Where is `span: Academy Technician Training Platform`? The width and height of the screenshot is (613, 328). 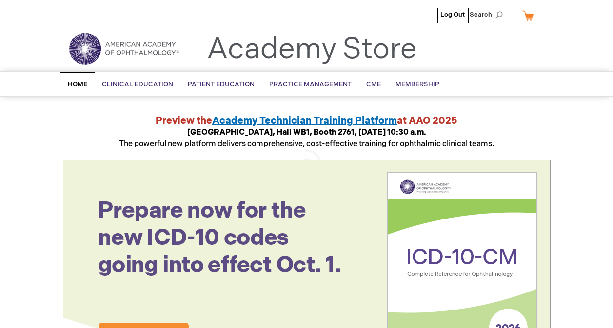 span: Academy Technician Training Platform is located at coordinates (304, 121).